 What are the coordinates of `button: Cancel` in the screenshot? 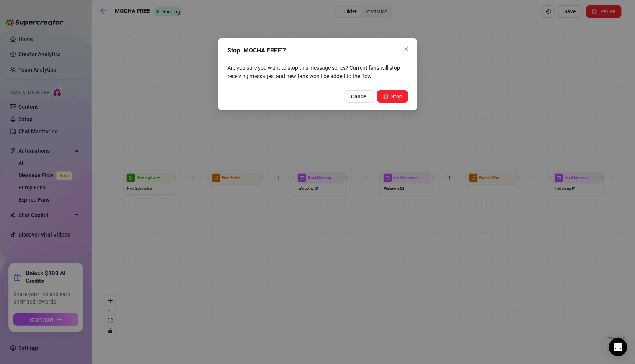 It's located at (360, 97).